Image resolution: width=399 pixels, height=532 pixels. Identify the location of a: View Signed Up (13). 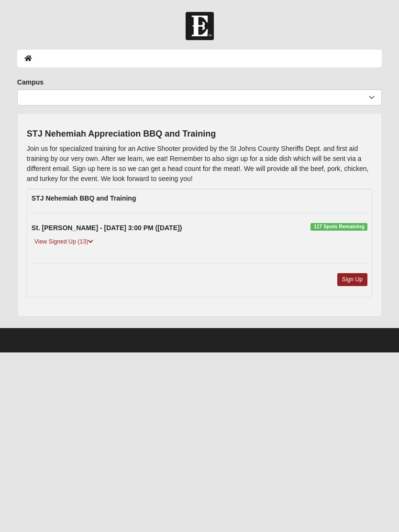
(64, 242).